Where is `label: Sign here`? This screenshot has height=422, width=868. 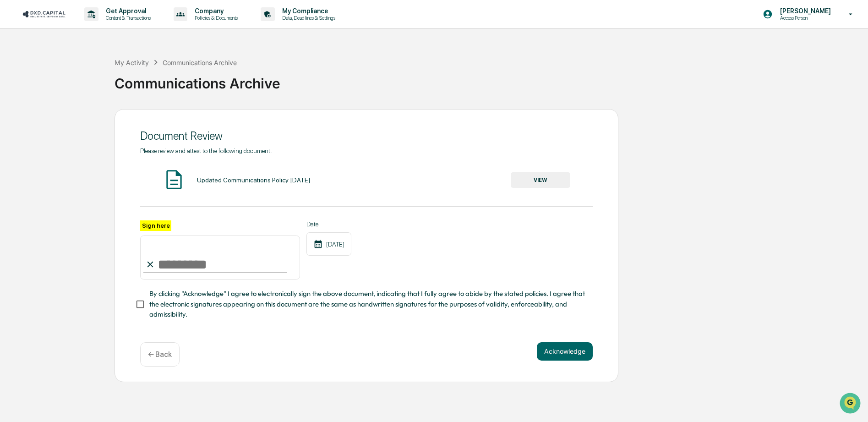 label: Sign here is located at coordinates (156, 226).